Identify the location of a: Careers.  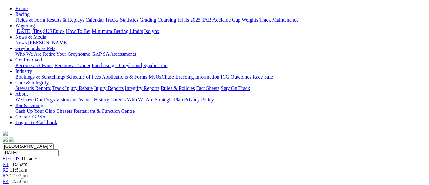
(118, 100).